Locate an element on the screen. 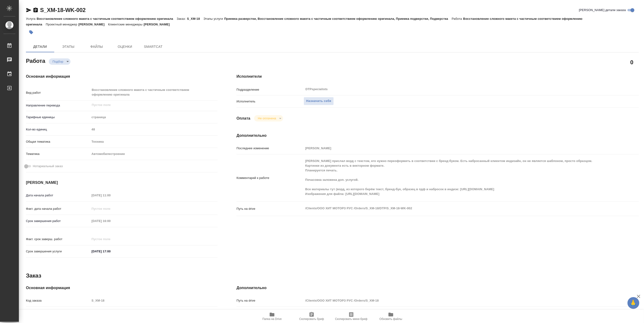 This screenshot has width=644, height=323. p: Код заказа is located at coordinates (58, 301).